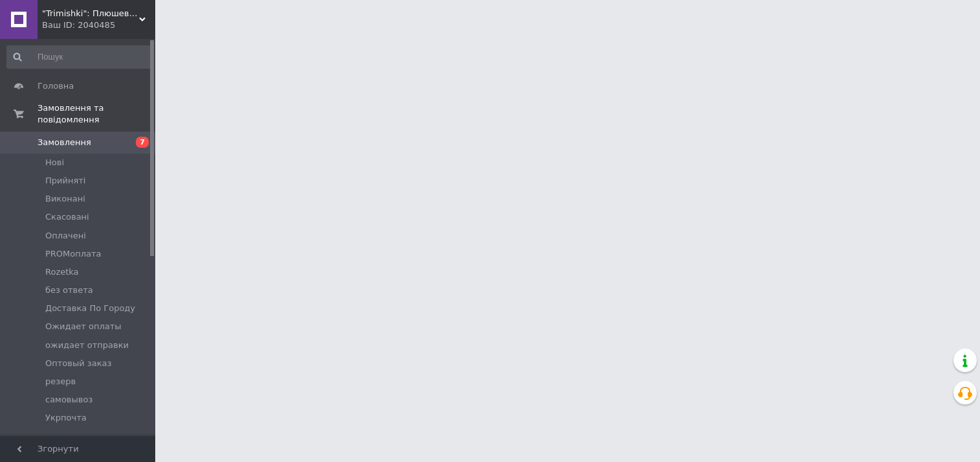 Image resolution: width=980 pixels, height=462 pixels. I want to click on span: Виконані, so click(65, 199).